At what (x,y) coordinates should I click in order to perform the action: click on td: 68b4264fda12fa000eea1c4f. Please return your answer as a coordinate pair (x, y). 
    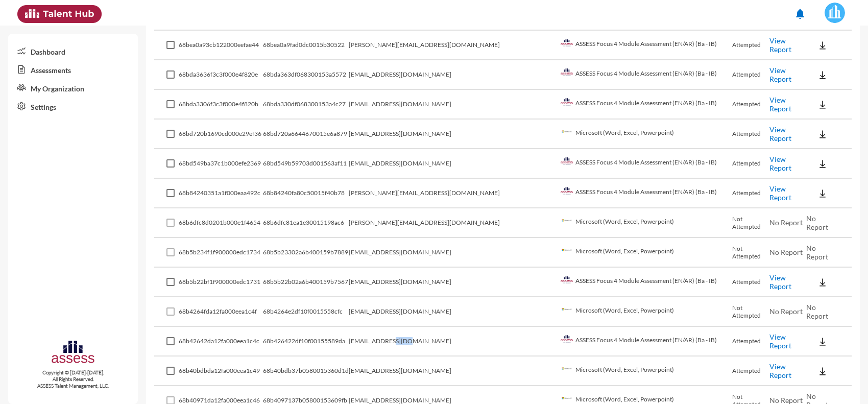
    Looking at the image, I should click on (221, 312).